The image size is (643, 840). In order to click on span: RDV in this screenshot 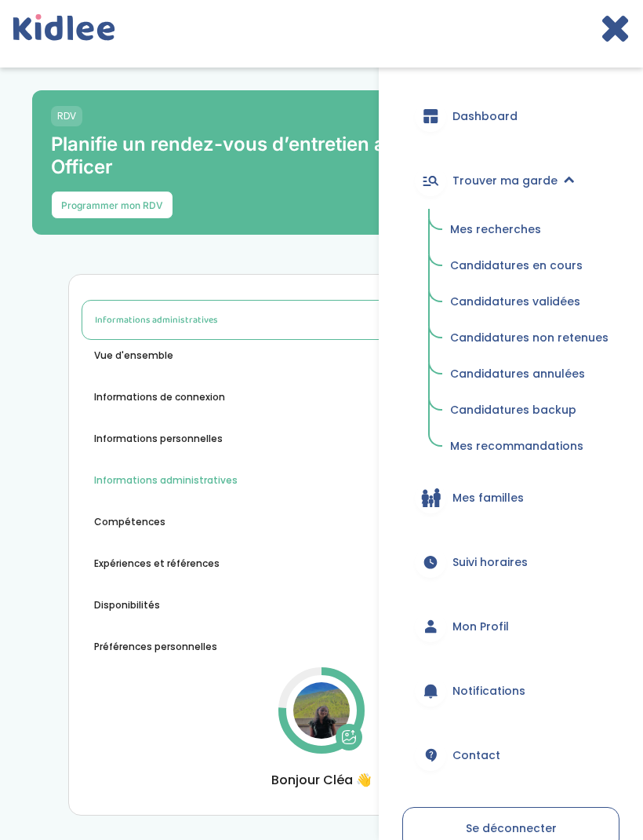, I will do `click(67, 116)`.